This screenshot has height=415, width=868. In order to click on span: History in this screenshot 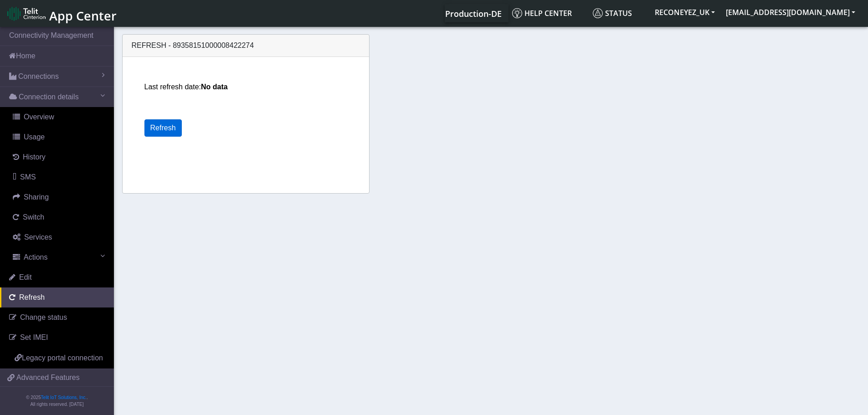, I will do `click(34, 157)`.